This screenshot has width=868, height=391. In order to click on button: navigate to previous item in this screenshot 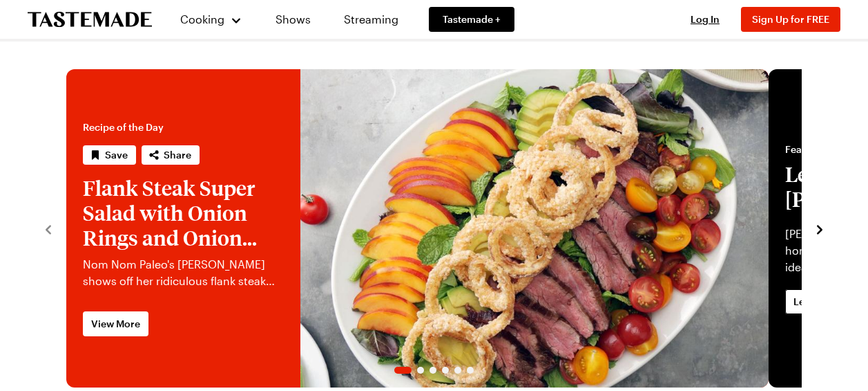, I will do `click(48, 228)`.